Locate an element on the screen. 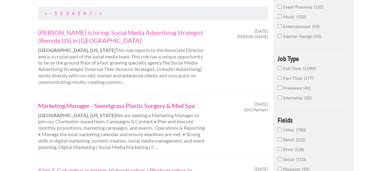 This screenshot has height=171, width=386. span: 110 is located at coordinates (301, 159).